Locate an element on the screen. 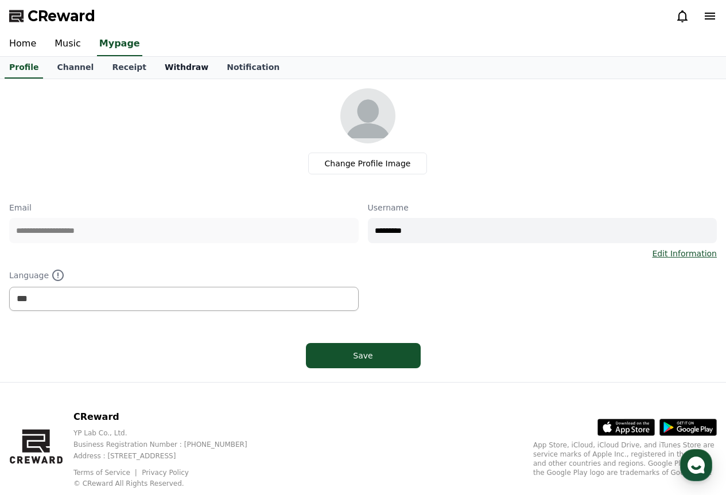  a: Receipt is located at coordinates (129, 68).